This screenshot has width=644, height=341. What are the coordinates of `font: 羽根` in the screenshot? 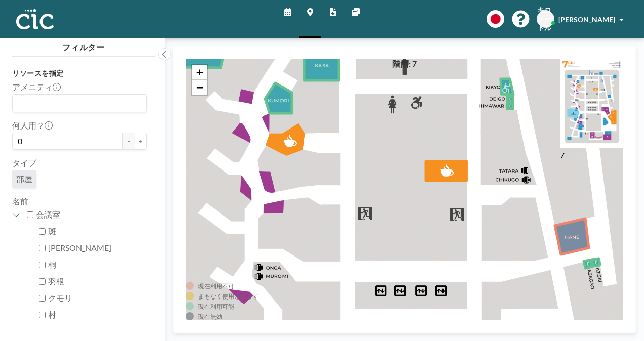 It's located at (56, 281).